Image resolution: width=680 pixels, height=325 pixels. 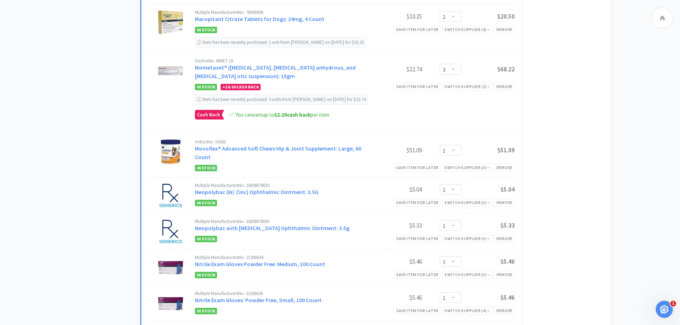 What do you see at coordinates (508, 190) in the screenshot?
I see `span: $5.04` at bounding box center [508, 190].